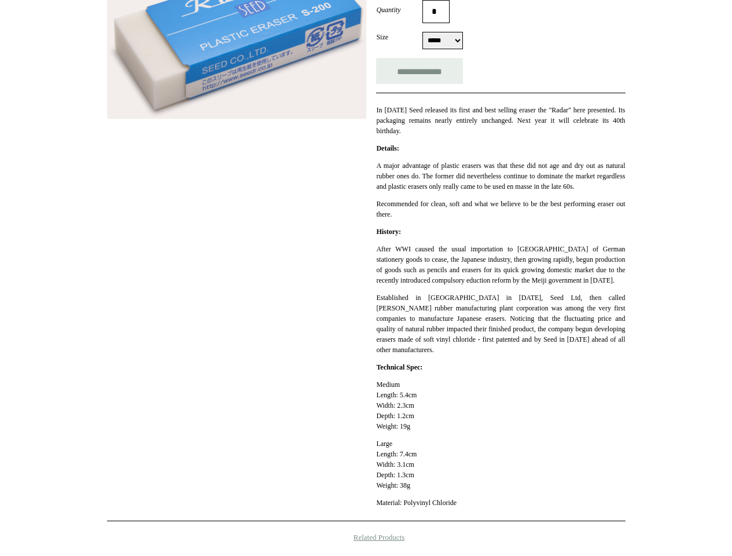 The height and width of the screenshot is (556, 732). Describe the element at coordinates (501, 209) in the screenshot. I see `p: Recommended for clean, soft and what we believe to be the best performing eraser out there.` at that location.